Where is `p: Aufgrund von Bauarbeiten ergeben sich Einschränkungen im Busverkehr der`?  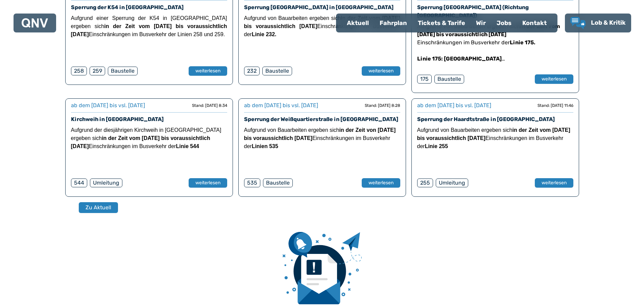 p: Aufgrund von Bauarbeiten ergeben sich Einschränkungen im Busverkehr der is located at coordinates (495, 35).